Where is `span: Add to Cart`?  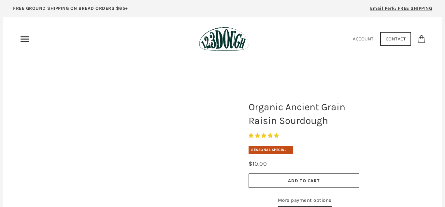
span: Add to Cart is located at coordinates (304, 181).